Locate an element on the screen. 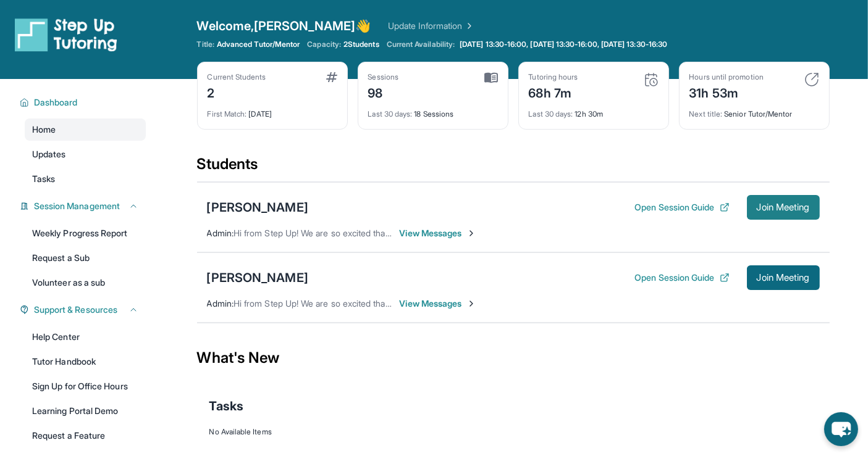  a: Home is located at coordinates (85, 130).